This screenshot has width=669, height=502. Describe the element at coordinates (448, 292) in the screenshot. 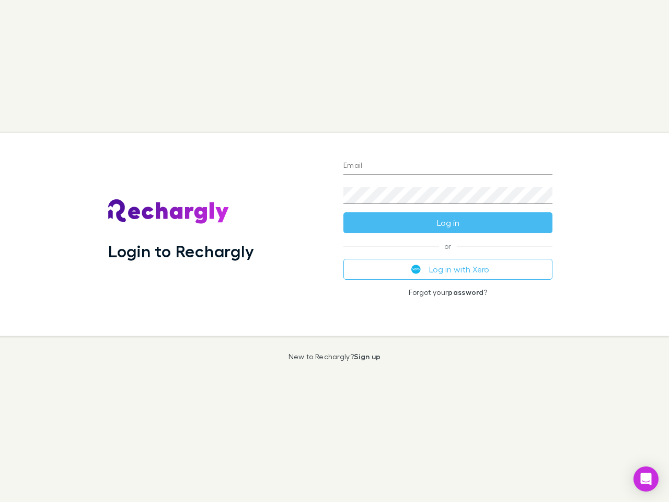

I see `p: Forgot your ?` at that location.